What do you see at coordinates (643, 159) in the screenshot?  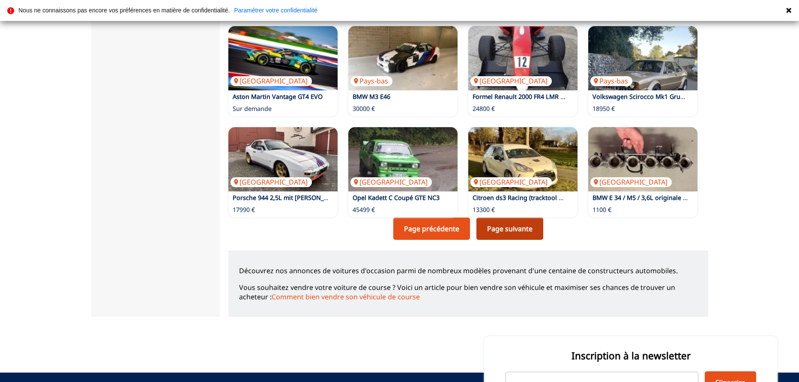 I see `img: BMW E 34 / M5 / 3,6L originale gebrauchte Drosselklappe` at bounding box center [643, 159].